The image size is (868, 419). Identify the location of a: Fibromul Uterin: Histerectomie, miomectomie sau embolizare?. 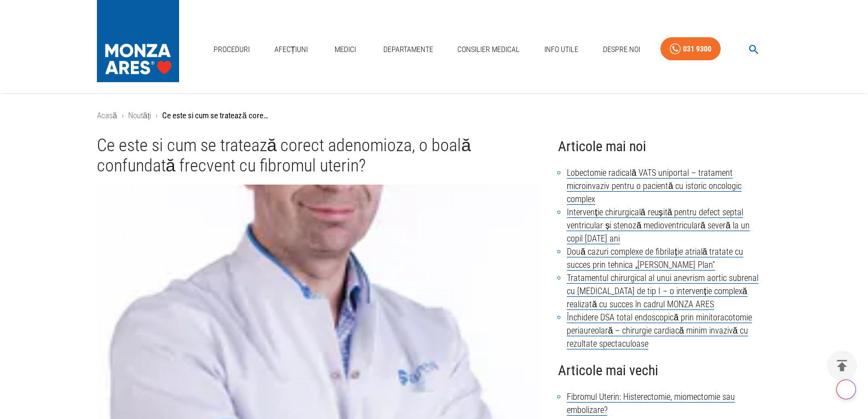
(651, 404).